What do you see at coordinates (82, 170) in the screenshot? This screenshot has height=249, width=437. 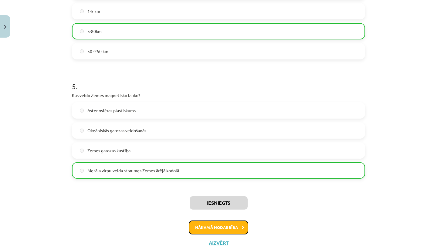 I see `input: Metāla virpuļveida straumes Zemes ārējā kodolā` at bounding box center [82, 170].